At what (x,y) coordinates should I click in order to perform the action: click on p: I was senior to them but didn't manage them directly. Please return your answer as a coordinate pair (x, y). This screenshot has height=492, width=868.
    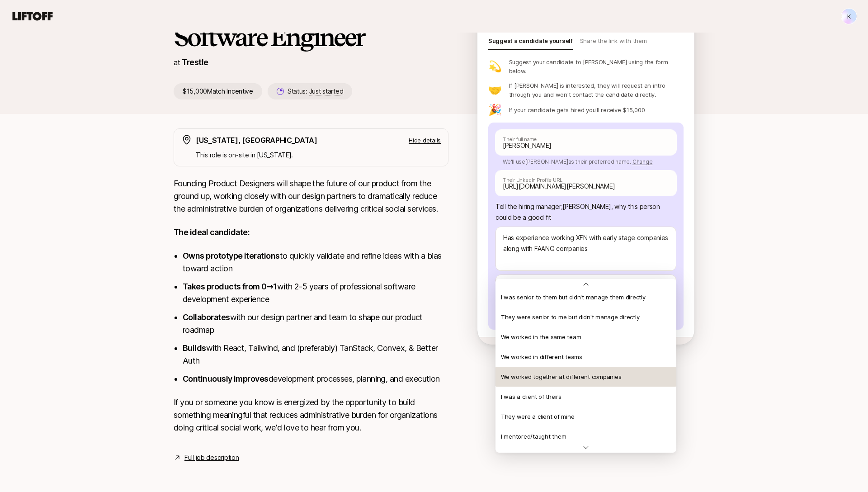
    Looking at the image, I should click on (573, 297).